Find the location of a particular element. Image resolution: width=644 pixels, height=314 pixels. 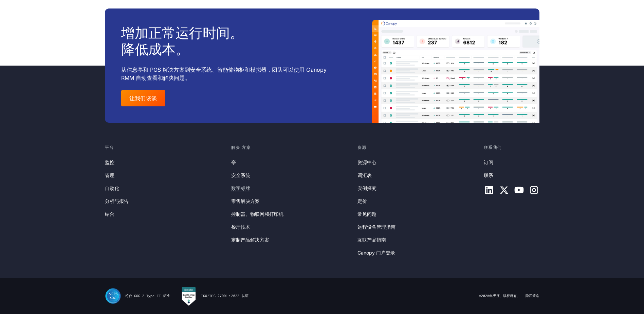

div: 资源 is located at coordinates (418, 148).